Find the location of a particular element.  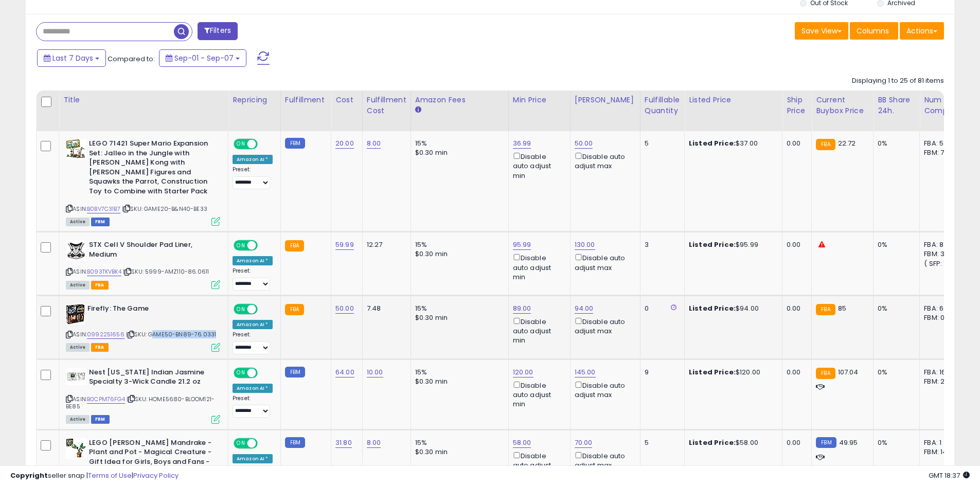

span: 107.04 is located at coordinates (848, 372).